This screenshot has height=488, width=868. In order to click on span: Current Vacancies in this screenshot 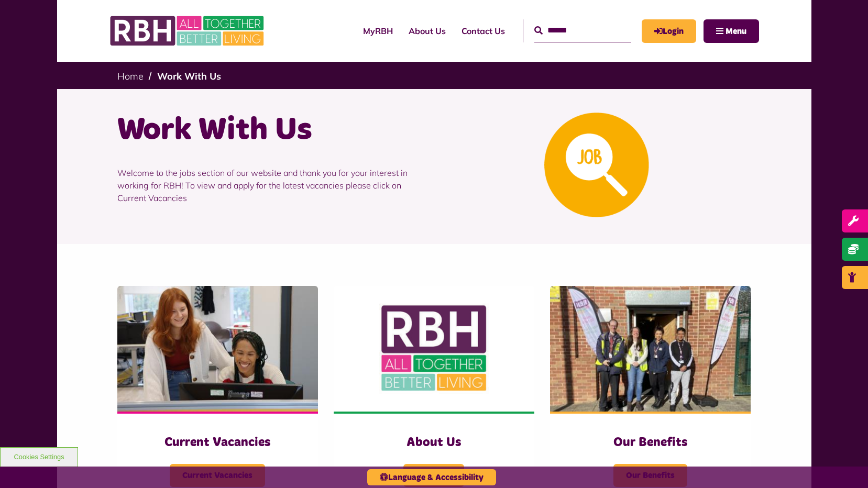, I will do `click(217, 475)`.